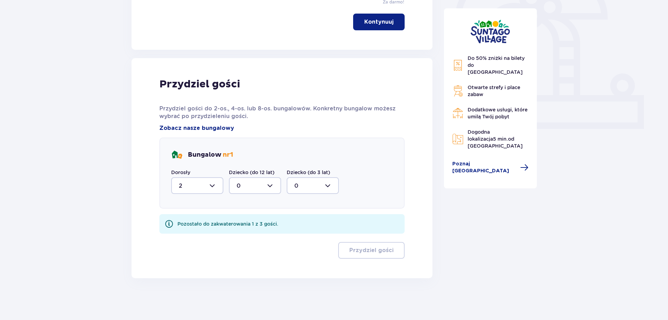  Describe the element at coordinates (494, 91) in the screenshot. I see `span: Otwarte strefy i place zabaw` at that location.